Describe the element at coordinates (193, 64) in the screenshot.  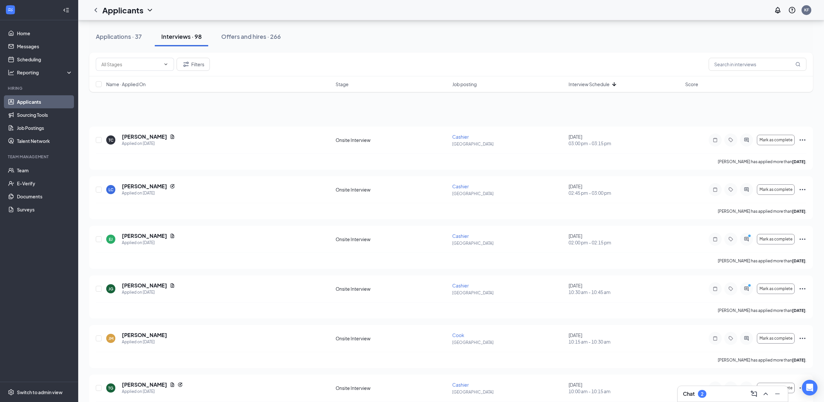
I see `button: Filter Filters` at that location.